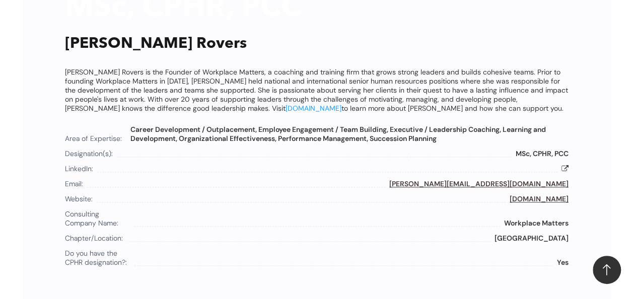 The width and height of the screenshot is (633, 299). What do you see at coordinates (542, 154) in the screenshot?
I see `span: MSc, CPHR, PCC` at bounding box center [542, 154].